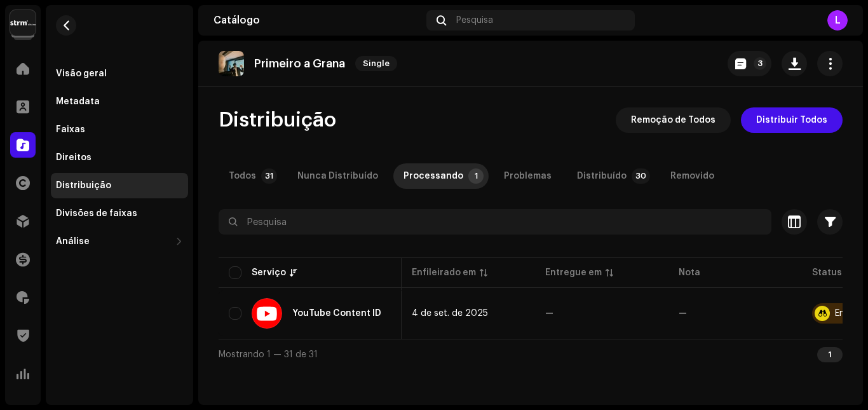 The width and height of the screenshot is (868, 410). What do you see at coordinates (120, 213) in the screenshot?
I see `re-m-nav-item: Divisões de faixas` at bounding box center [120, 213].